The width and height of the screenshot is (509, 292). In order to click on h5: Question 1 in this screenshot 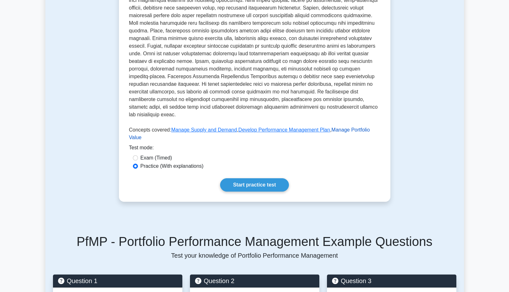, I will do `click(118, 281)`.